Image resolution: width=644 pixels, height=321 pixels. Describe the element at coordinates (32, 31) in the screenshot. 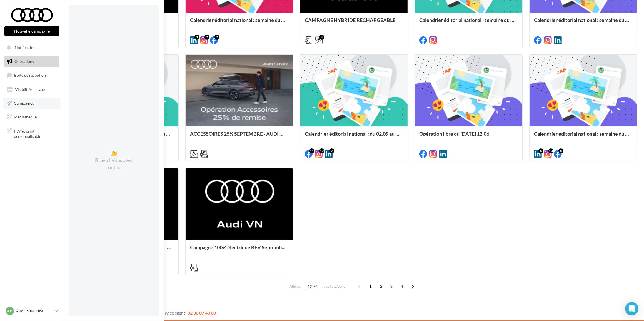

I see `button: Nouvelle campagne` at that location.